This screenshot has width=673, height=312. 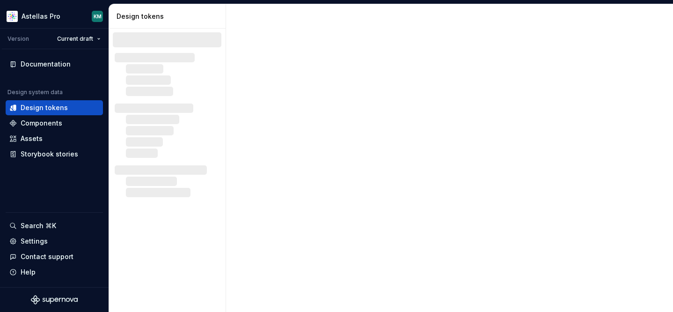 I want to click on div: Assets, so click(x=31, y=139).